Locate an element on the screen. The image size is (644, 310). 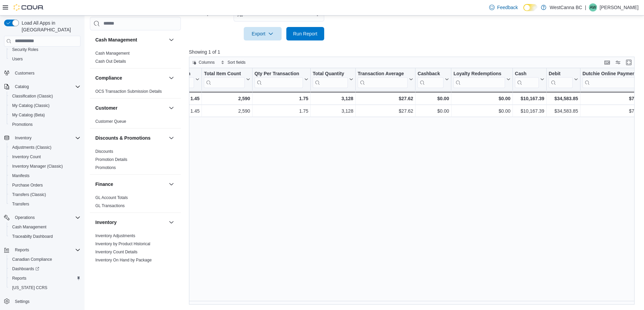
a: Classification (Classic) is located at coordinates (33, 97).